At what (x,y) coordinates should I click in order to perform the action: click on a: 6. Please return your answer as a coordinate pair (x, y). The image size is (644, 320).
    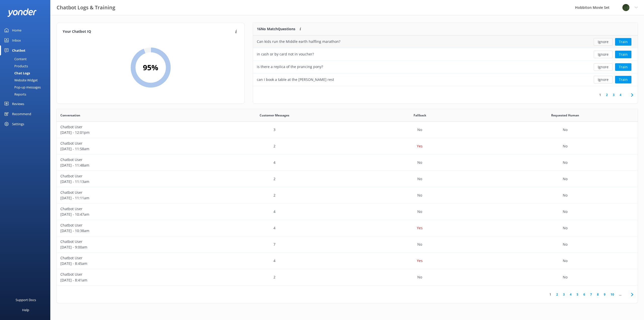
    Looking at the image, I should click on (584, 294).